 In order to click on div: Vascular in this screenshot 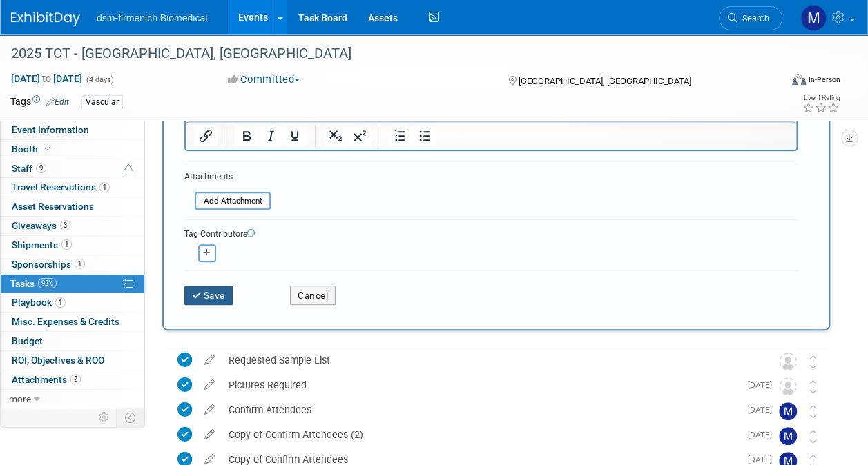, I will do `click(102, 102)`.